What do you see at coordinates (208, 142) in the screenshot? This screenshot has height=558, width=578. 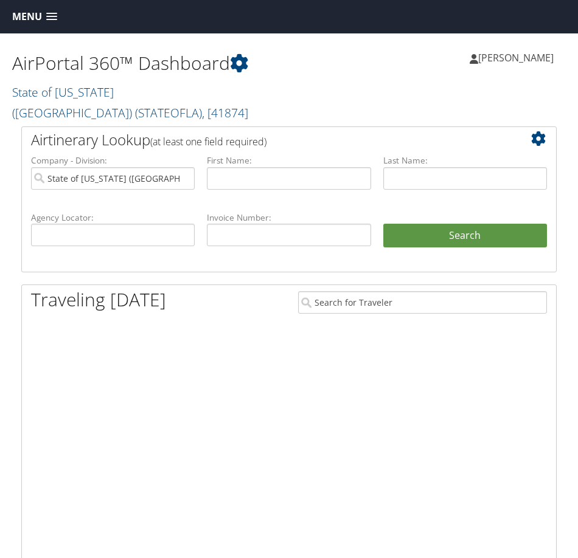 I see `span: (at least one field required)` at bounding box center [208, 142].